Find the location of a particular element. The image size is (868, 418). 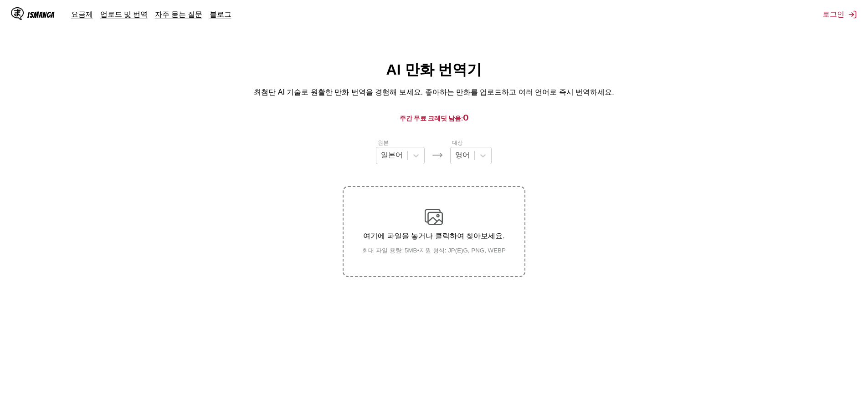

p: 여기에 파일을 놓거나 클릭하여 찾아보세요. is located at coordinates (434, 236).